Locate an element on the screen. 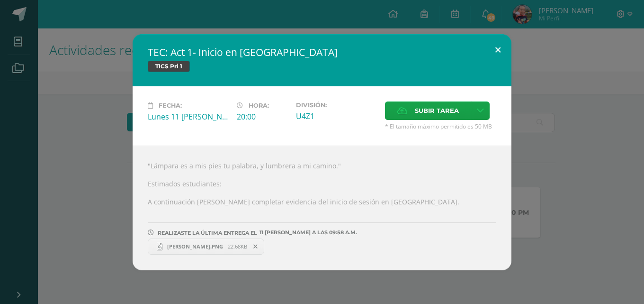  span: TICS Pri 1 is located at coordinates (168, 67).